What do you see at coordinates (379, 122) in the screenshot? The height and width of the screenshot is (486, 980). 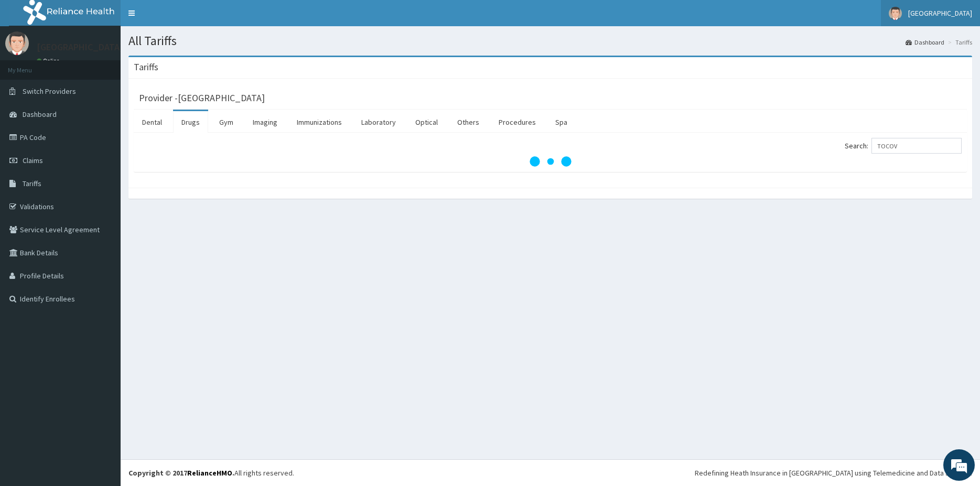 I see `a: Laboratory` at bounding box center [379, 122].